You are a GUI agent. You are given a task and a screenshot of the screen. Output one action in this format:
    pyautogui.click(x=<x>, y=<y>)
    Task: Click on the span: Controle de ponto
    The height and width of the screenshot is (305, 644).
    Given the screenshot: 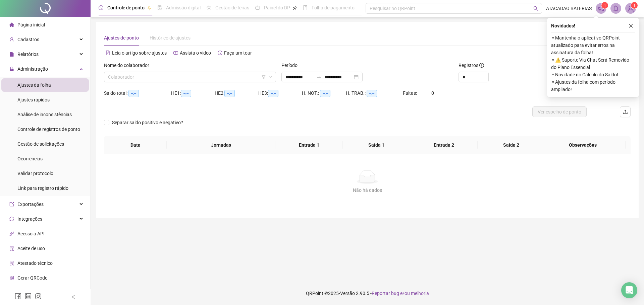 What is the action you would take?
    pyautogui.click(x=125, y=8)
    